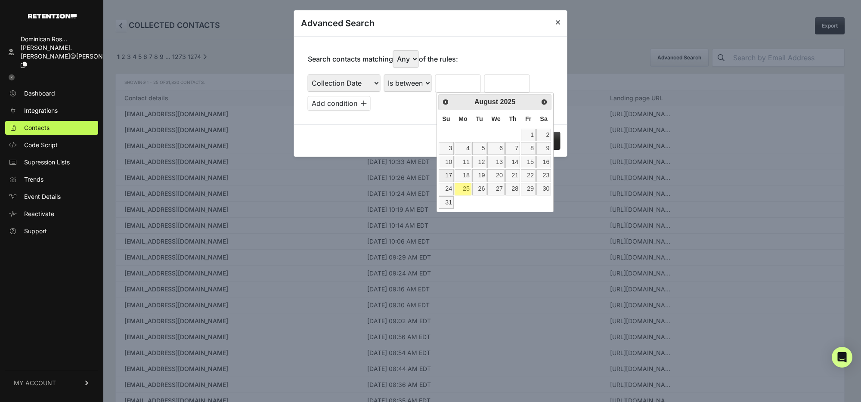 Image resolution: width=861 pixels, height=402 pixels. Describe the element at coordinates (446, 119) in the screenshot. I see `span: Sunday` at that location.